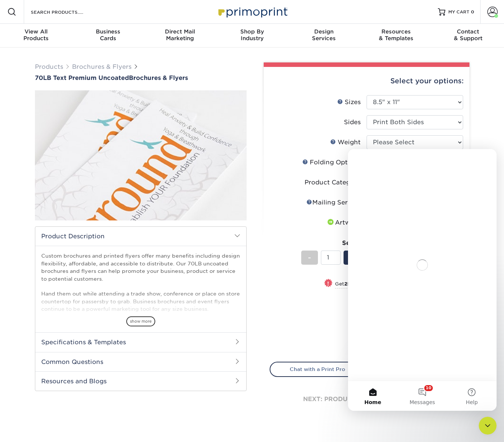  I want to click on div: Mailing Service, so click(333, 203).